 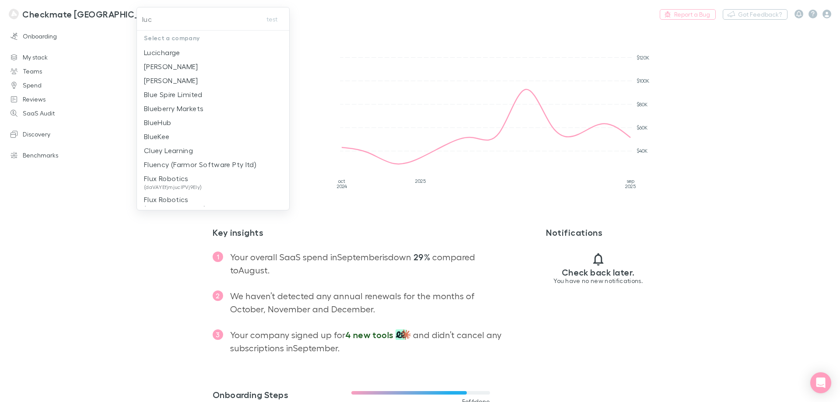 What do you see at coordinates (173, 95) in the screenshot?
I see `p: Blue Spire Limited` at bounding box center [173, 95].